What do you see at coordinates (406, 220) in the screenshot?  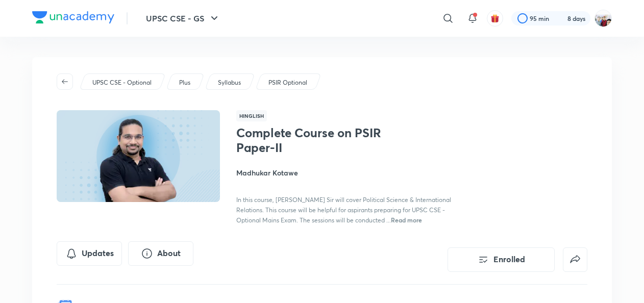 I see `span: Read more` at bounding box center [406, 220].